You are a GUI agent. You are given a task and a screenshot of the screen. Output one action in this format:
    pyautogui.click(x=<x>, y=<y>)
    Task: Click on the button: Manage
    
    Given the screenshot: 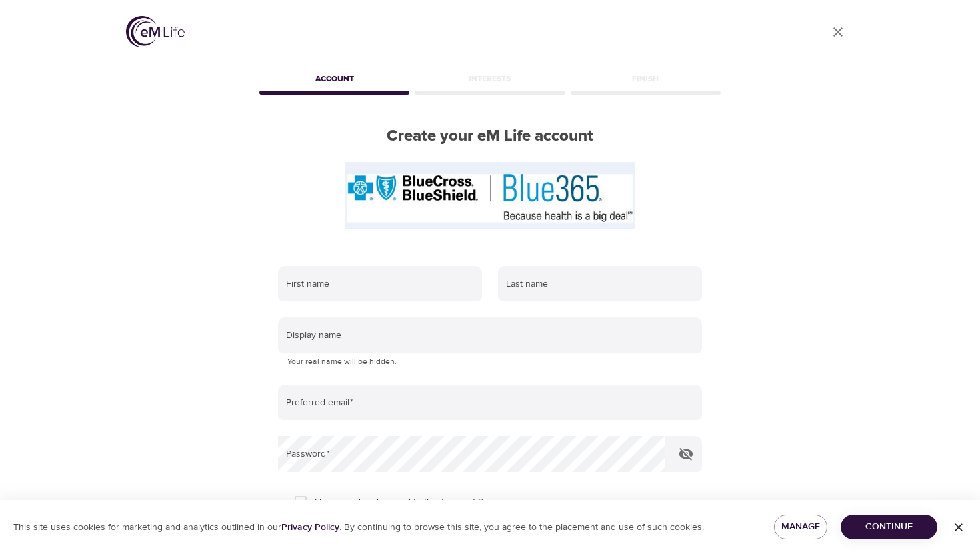 What is the action you would take?
    pyautogui.click(x=800, y=526)
    